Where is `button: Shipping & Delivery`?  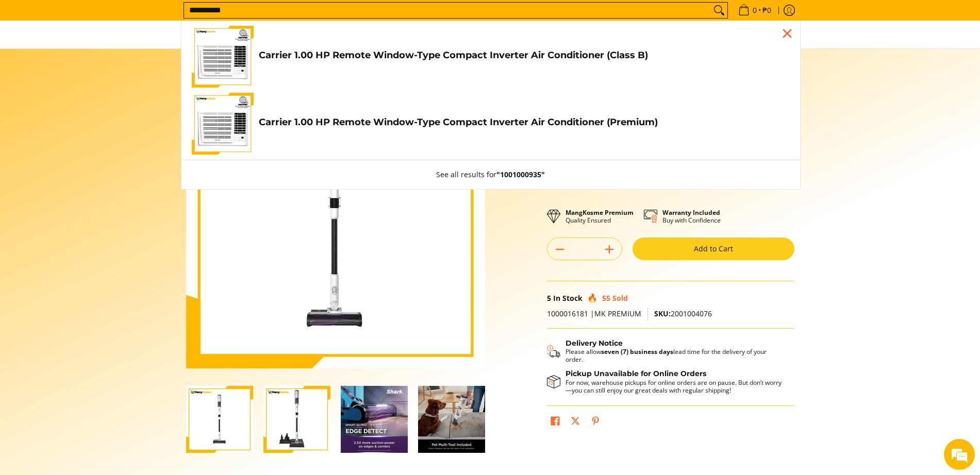 button: Shipping & Delivery is located at coordinates (666, 352).